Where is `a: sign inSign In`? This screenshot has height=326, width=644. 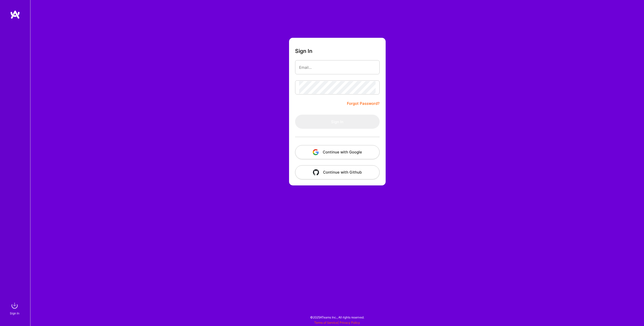 a: sign inSign In is located at coordinates (15, 308).